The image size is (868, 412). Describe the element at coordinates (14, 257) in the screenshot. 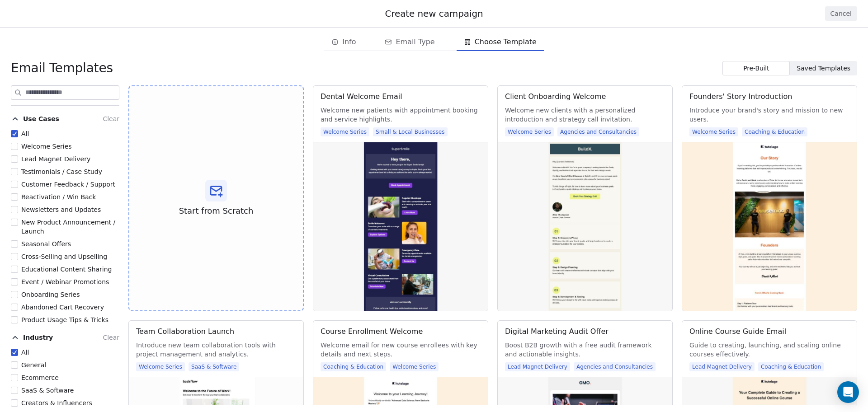

I see `button: Cross-Selling and Upselling` at that location.